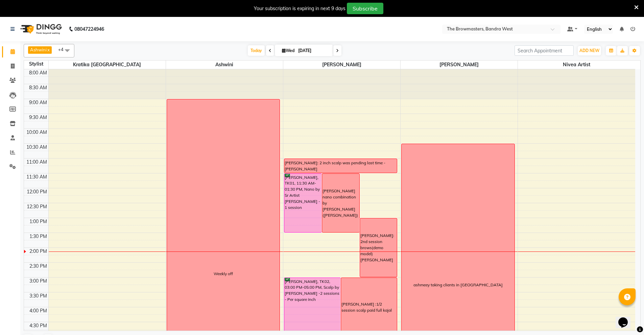 The height and width of the screenshot is (335, 644). What do you see at coordinates (299, 8) in the screenshot?
I see `div: Your subscription is expiring in next 9 days` at bounding box center [299, 8].